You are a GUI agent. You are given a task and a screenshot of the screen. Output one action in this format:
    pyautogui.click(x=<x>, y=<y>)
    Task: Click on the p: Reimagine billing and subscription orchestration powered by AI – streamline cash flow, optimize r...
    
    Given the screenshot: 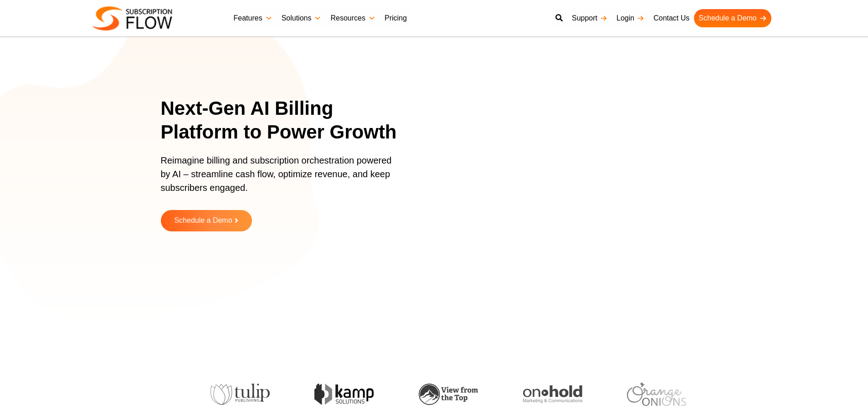 What is the action you would take?
    pyautogui.click(x=279, y=179)
    